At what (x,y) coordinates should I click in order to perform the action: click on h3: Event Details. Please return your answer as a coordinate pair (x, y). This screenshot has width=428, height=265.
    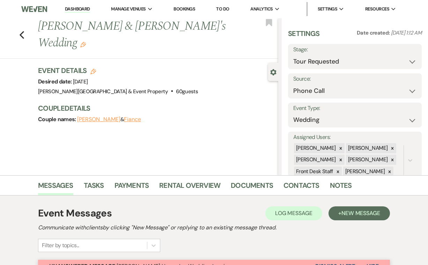
    Looking at the image, I should click on (118, 71).